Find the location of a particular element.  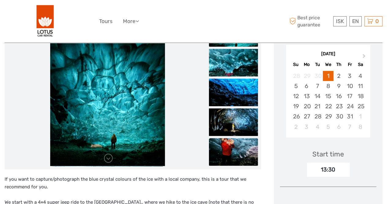

p: If you want to capture/photograph the blue crystal colours of the ice with a local company, this ... is located at coordinates (133, 183).